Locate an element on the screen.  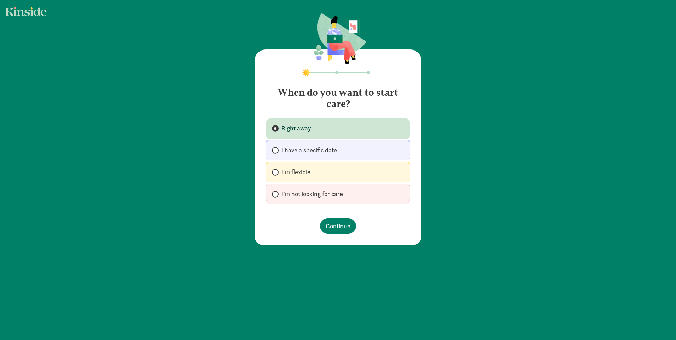
h4: When do you want to start care? is located at coordinates (338, 95).